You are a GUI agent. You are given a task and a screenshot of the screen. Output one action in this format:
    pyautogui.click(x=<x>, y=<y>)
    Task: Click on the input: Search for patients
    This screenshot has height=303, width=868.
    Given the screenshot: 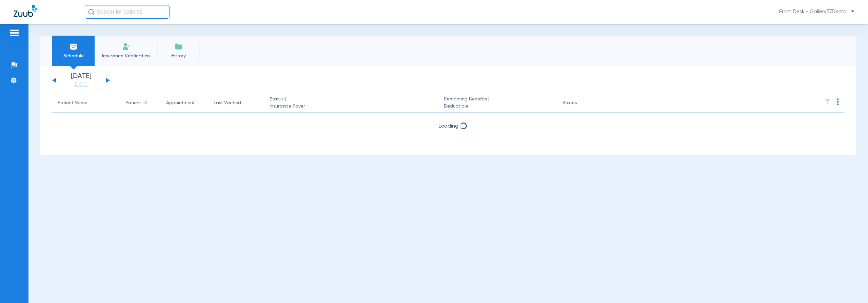 What is the action you would take?
    pyautogui.click(x=127, y=12)
    